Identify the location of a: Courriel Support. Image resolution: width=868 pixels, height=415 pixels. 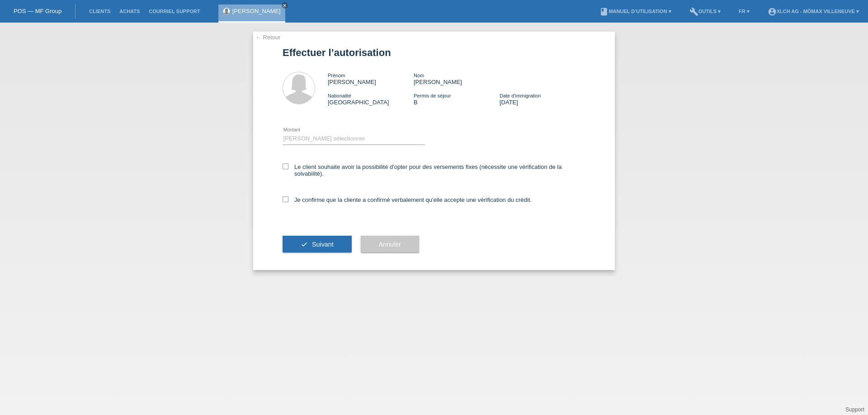
(174, 11).